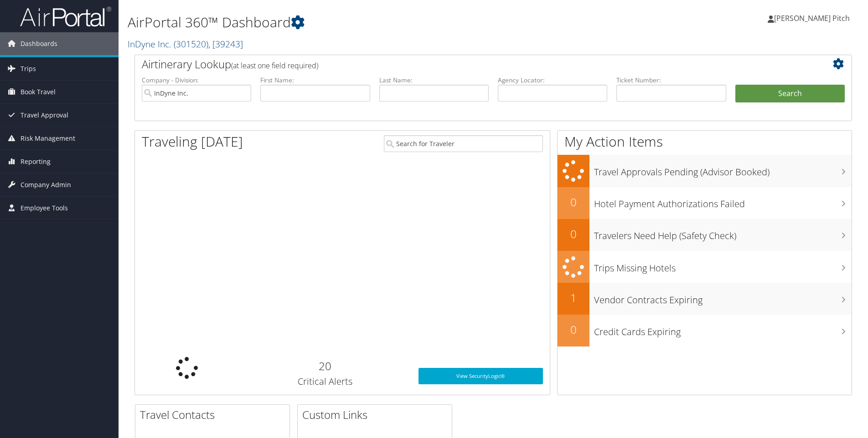 This screenshot has height=438, width=868. Describe the element at coordinates (574, 298) in the screenshot. I see `h2: 1` at that location.